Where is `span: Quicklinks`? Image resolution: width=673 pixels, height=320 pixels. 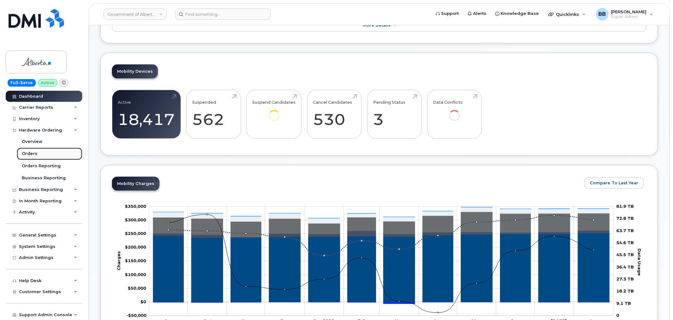
span: Quicklinks is located at coordinates (567, 14).